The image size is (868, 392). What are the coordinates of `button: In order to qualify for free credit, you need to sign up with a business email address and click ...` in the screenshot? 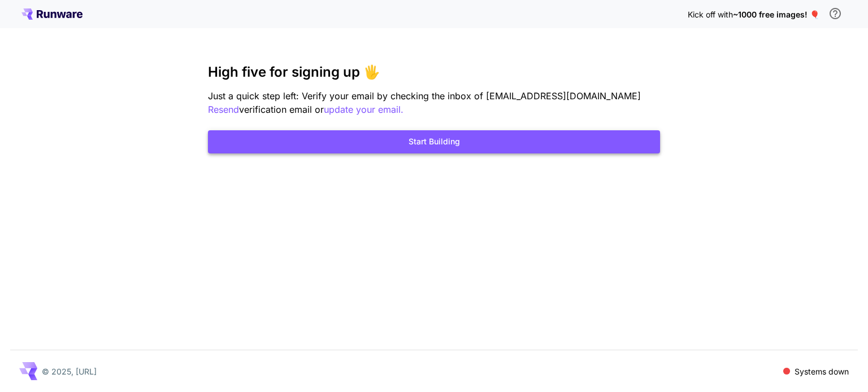 It's located at (835, 14).